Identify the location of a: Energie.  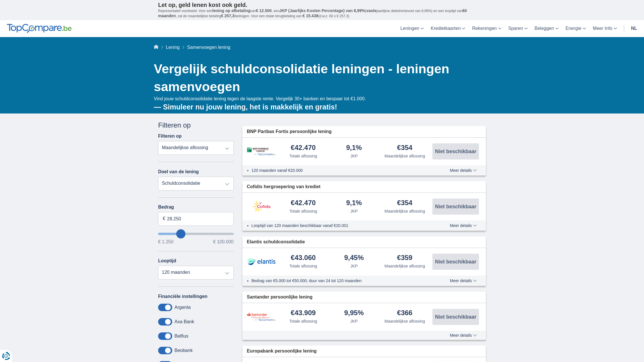
(576, 28).